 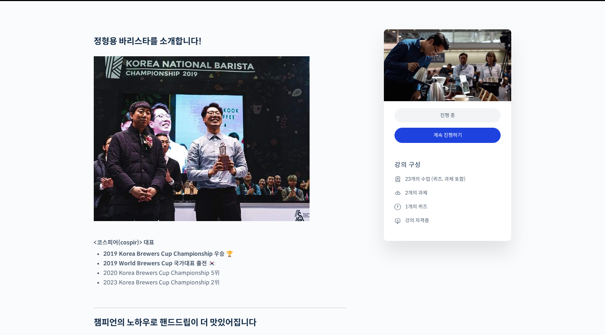 What do you see at coordinates (225, 273) in the screenshot?
I see `li: 2020 Korea Brewers Cup Championship 5위` at bounding box center [225, 273].